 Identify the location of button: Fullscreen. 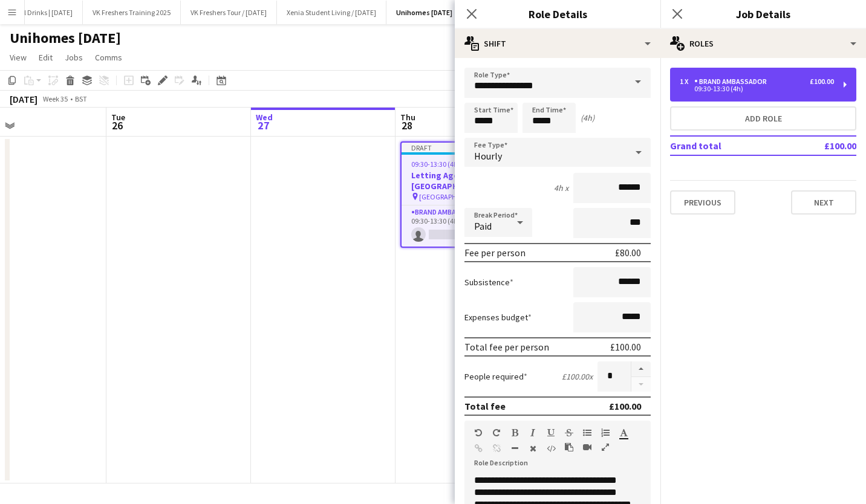
(606, 448).